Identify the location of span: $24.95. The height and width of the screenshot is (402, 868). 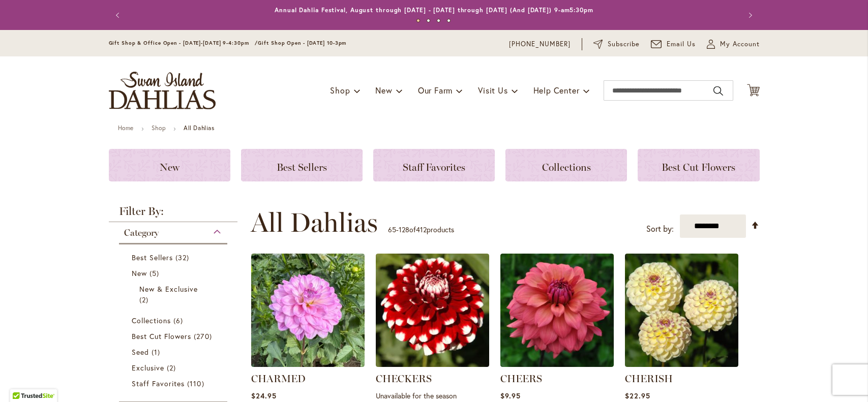
(264, 396).